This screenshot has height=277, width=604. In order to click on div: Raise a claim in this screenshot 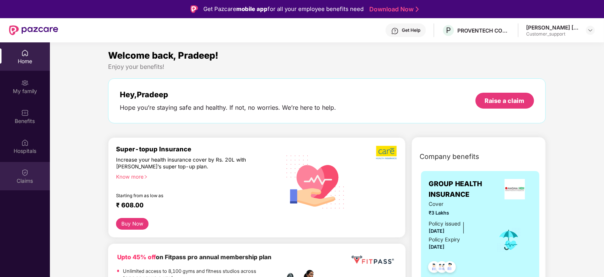, I will do `click(505, 101)`.